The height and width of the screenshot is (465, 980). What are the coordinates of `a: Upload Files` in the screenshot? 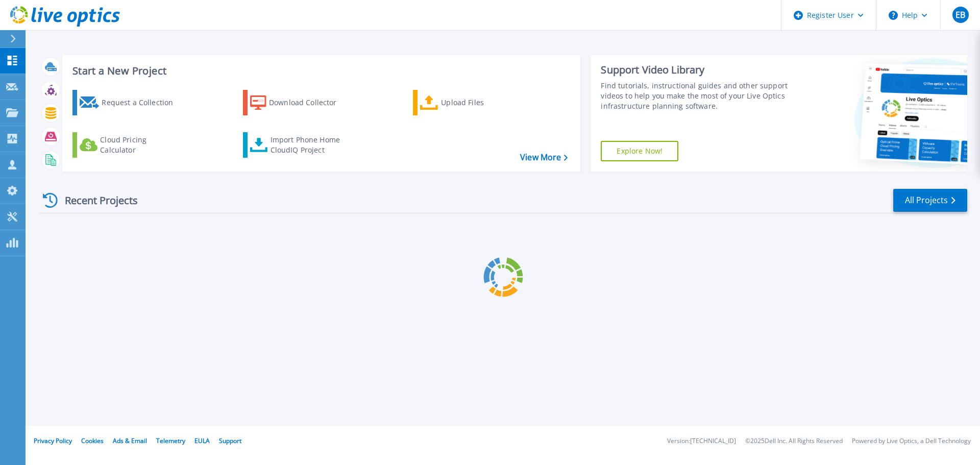 It's located at (470, 103).